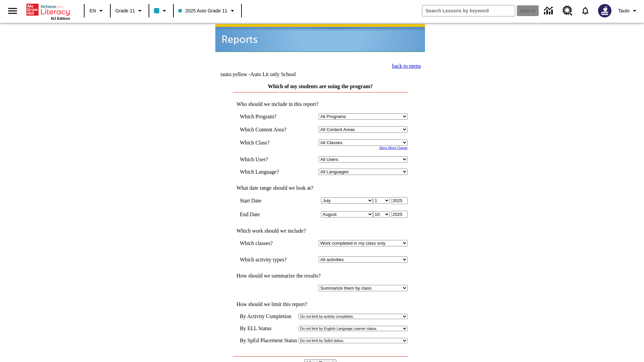 Image resolution: width=644 pixels, height=362 pixels. Describe the element at coordinates (320, 104) in the screenshot. I see `td: Who should we include in this report?` at that location.